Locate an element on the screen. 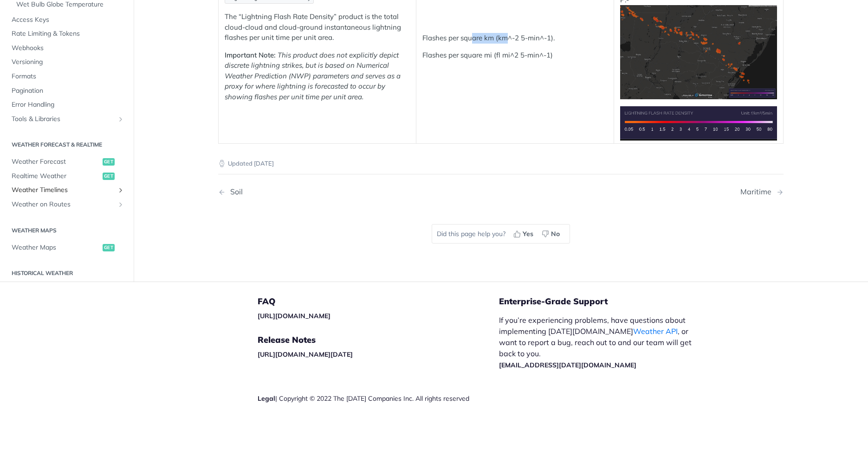 The height and width of the screenshot is (449, 868). button: Show subpages for Weather on Routes is located at coordinates (121, 205).